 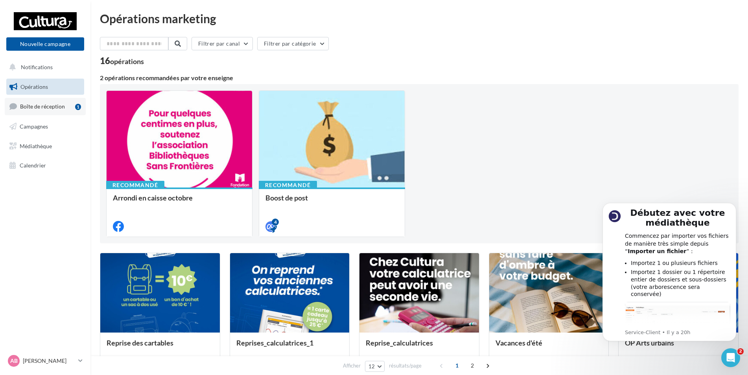 I want to click on div: Opérations marketing, so click(x=419, y=18).